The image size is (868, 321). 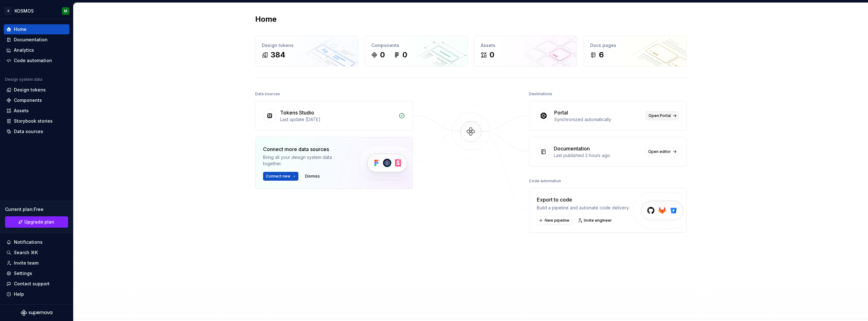 I want to click on button: Help, so click(x=37, y=295).